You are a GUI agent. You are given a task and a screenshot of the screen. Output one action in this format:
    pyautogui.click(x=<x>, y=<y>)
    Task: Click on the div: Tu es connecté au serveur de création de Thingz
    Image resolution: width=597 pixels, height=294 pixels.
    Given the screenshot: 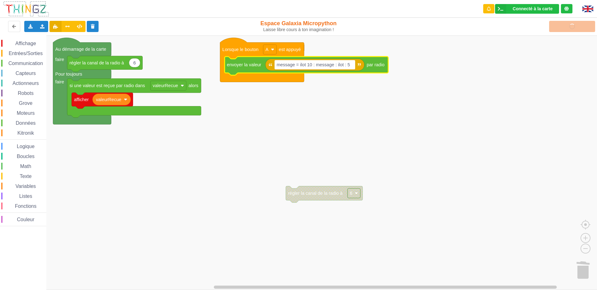 What is the action you would take?
    pyautogui.click(x=567, y=9)
    